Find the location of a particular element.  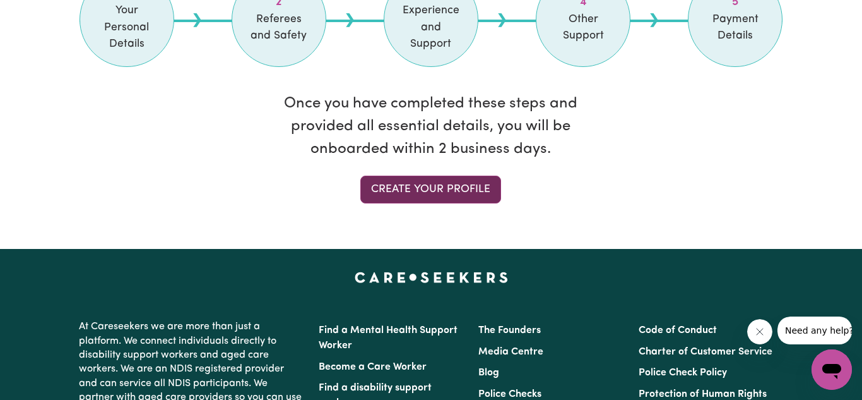

a: Find a Mental Health Support Worker is located at coordinates (388, 338).